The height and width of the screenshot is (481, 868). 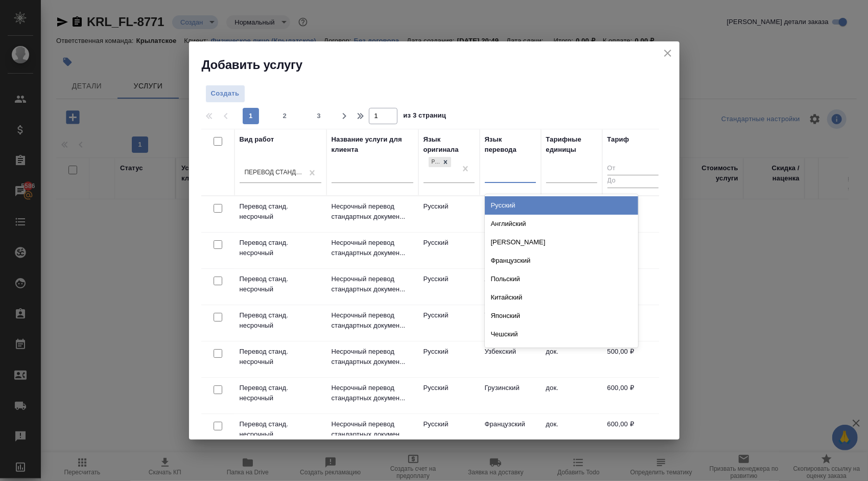 What do you see at coordinates (257, 139) in the screenshot?
I see `div: Вид работ` at bounding box center [257, 139].